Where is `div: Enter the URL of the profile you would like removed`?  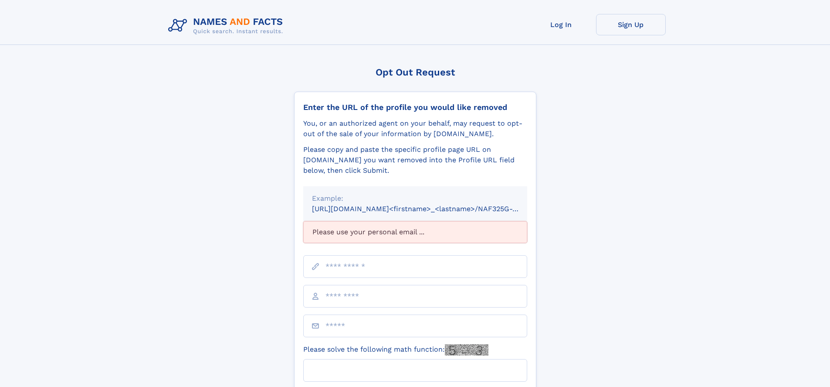
div: Enter the URL of the profile you would like removed is located at coordinates (415, 107).